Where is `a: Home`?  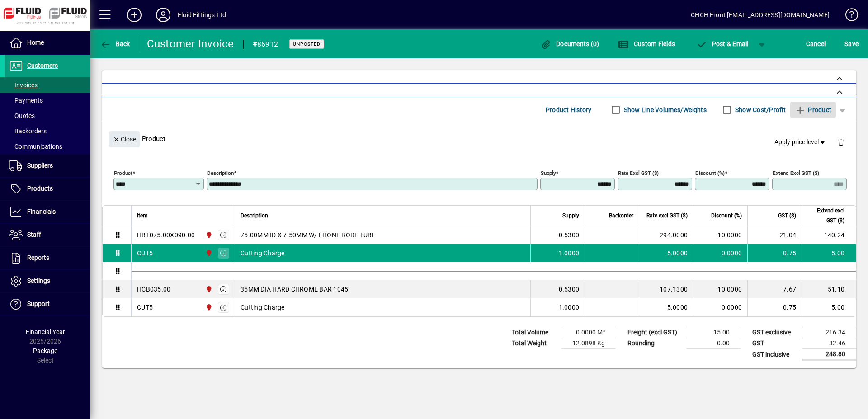
a: Home is located at coordinates (48, 43).